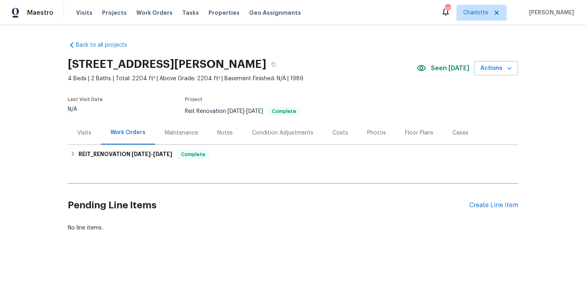  What do you see at coordinates (40, 13) in the screenshot?
I see `span: Maestro` at bounding box center [40, 13].